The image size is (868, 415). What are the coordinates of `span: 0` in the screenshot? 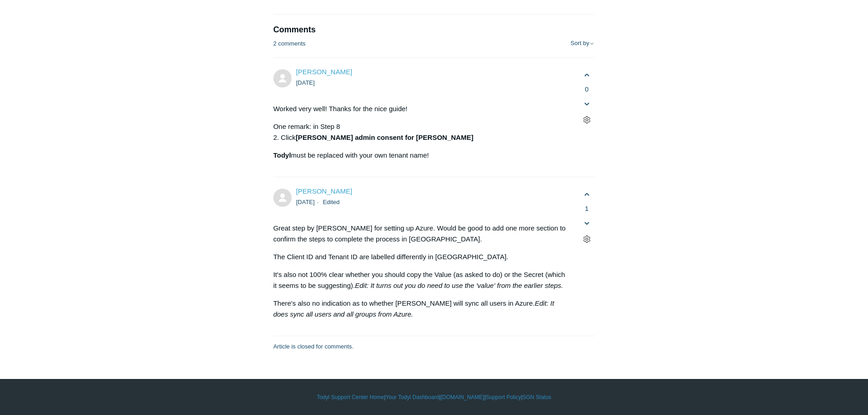 It's located at (586, 89).